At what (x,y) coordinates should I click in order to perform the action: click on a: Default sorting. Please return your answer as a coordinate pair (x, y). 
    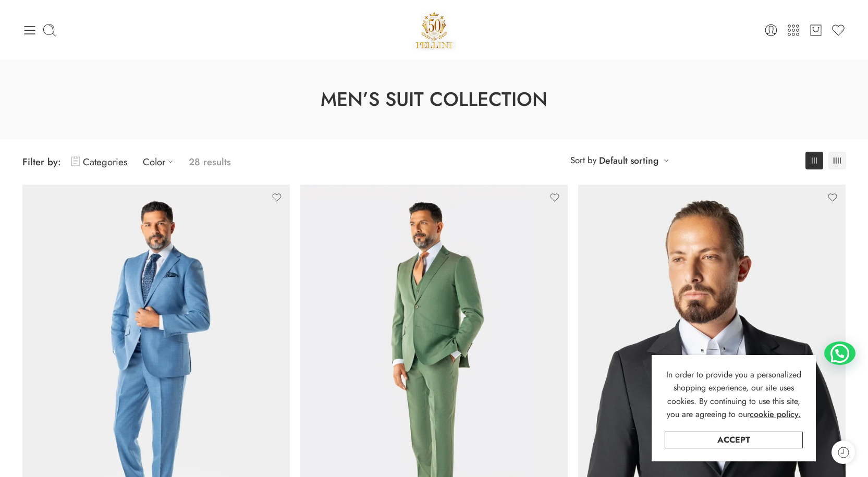
    Looking at the image, I should click on (629, 161).